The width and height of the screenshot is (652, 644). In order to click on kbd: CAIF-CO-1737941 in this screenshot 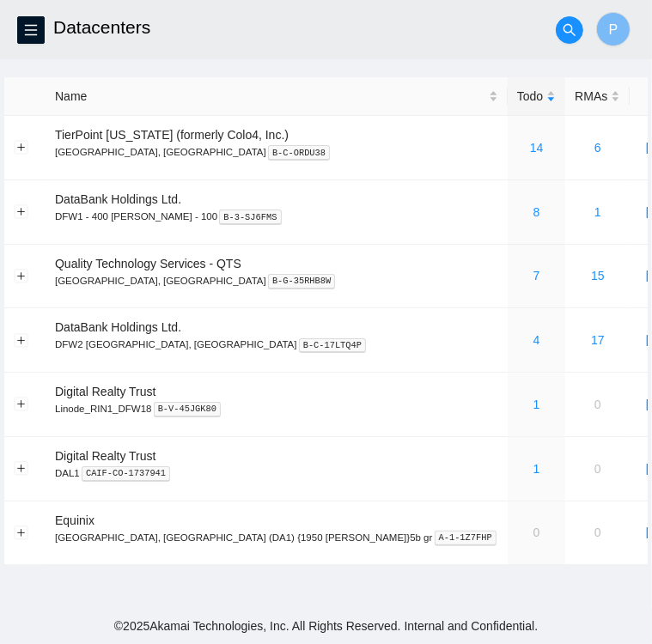, I will do `click(125, 474)`.